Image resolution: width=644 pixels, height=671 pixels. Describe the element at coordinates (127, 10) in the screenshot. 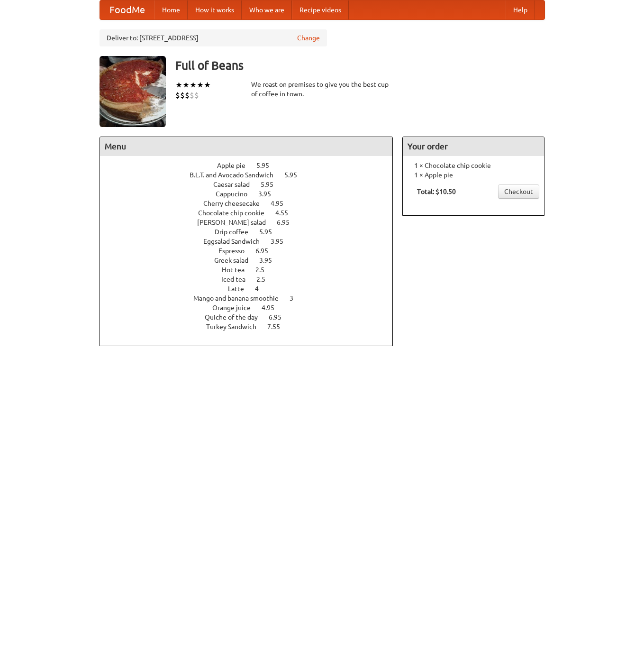

I see `a: FoodMe` at that location.